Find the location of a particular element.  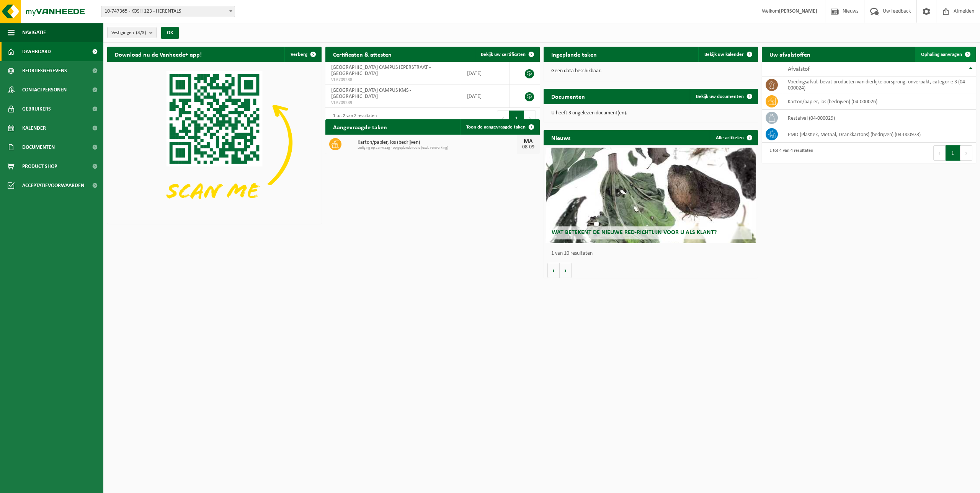

span: VLA709239 is located at coordinates (393, 103).